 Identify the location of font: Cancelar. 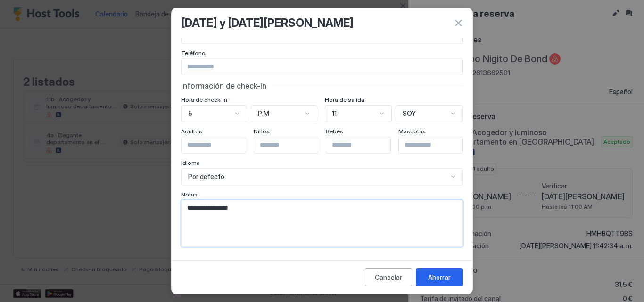
(388, 277).